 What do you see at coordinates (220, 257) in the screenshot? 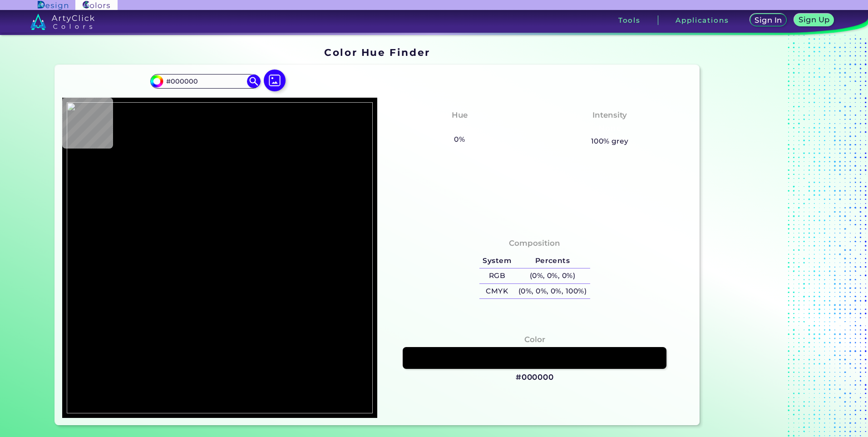
I see `img: ef35f7af-7f2d-49a6-bdfb-d74ee24fe527` at bounding box center [220, 257].